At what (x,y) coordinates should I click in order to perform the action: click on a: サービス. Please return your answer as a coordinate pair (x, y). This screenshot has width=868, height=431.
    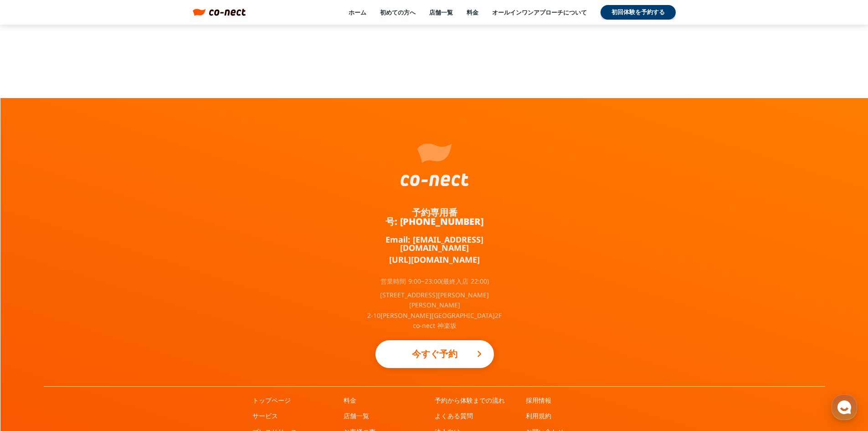
    Looking at the image, I should click on (265, 416).